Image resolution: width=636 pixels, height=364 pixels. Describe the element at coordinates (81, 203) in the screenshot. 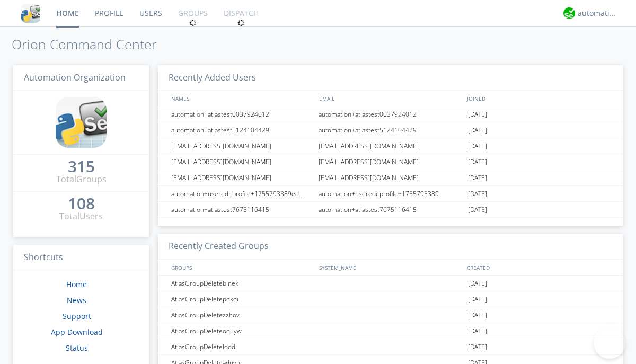

I see `div: 108` at that location.